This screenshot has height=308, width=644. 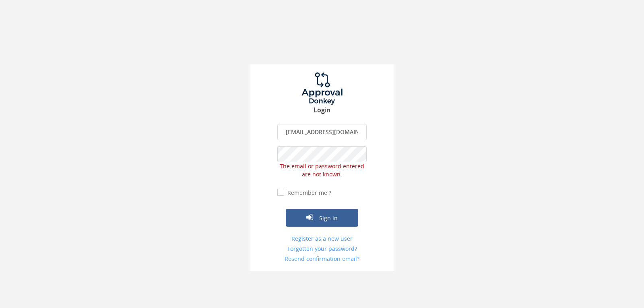 I want to click on span: The email or password entered are not known., so click(x=322, y=170).